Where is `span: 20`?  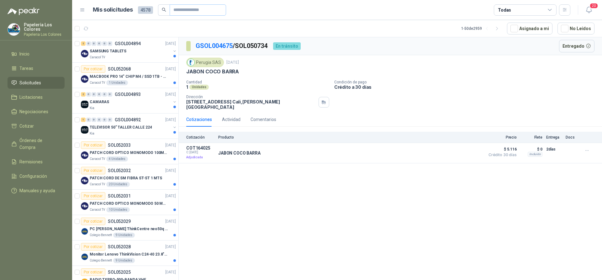
span: 20 is located at coordinates (594, 6).